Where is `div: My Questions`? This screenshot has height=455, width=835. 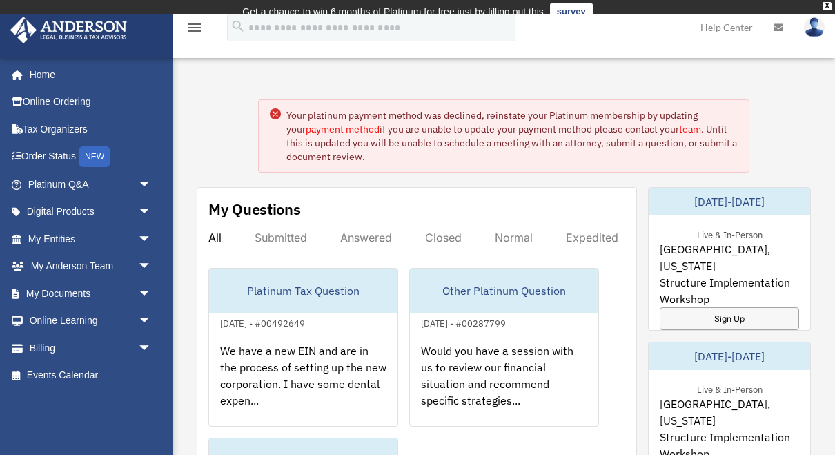 div: My Questions is located at coordinates (255, 209).